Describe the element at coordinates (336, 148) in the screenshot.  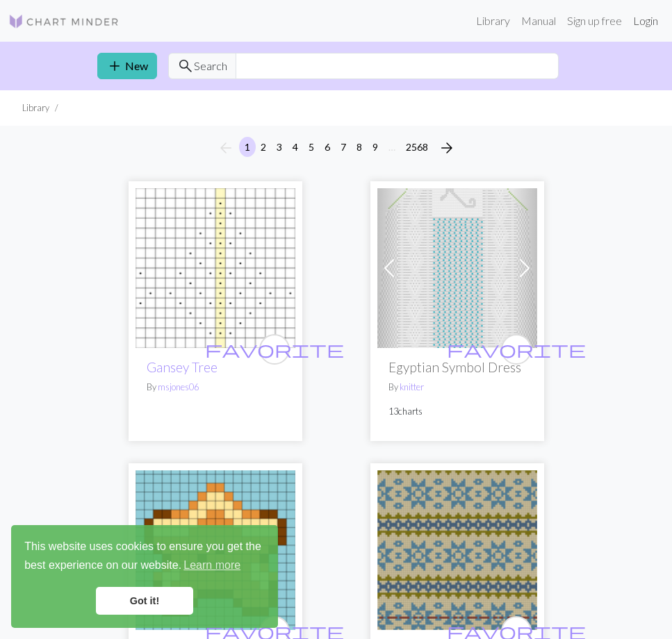
I see `nav: Page navigation` at that location.